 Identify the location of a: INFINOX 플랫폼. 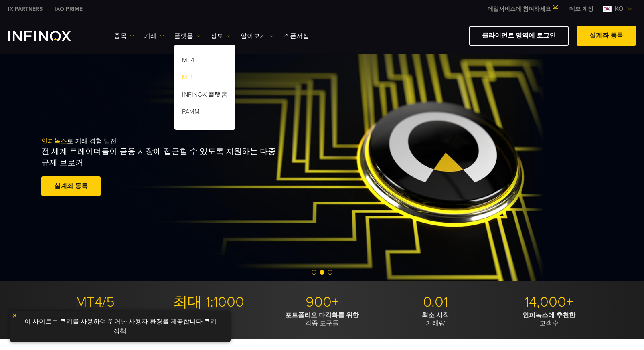
(205, 96).